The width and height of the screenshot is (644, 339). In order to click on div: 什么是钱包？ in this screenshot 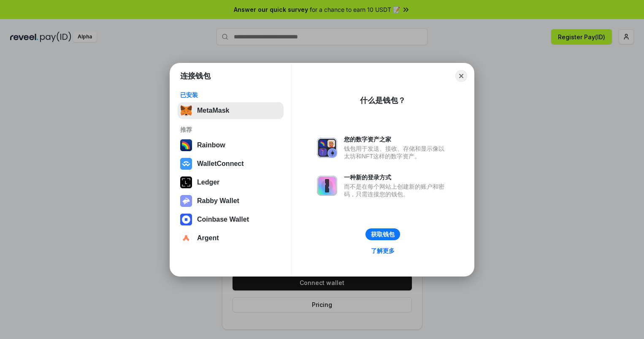, I will do `click(383, 100)`.